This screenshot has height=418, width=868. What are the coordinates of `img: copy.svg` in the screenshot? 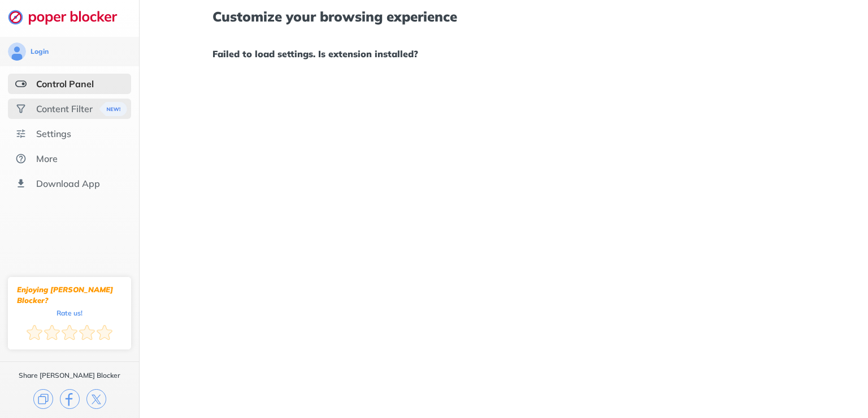 It's located at (43, 398).